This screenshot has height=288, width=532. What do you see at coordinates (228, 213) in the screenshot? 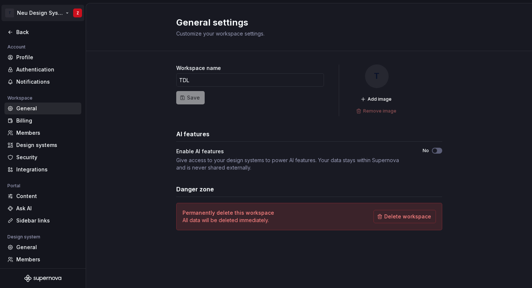
I see `h4: Permanently delete this workspace` at bounding box center [228, 213].